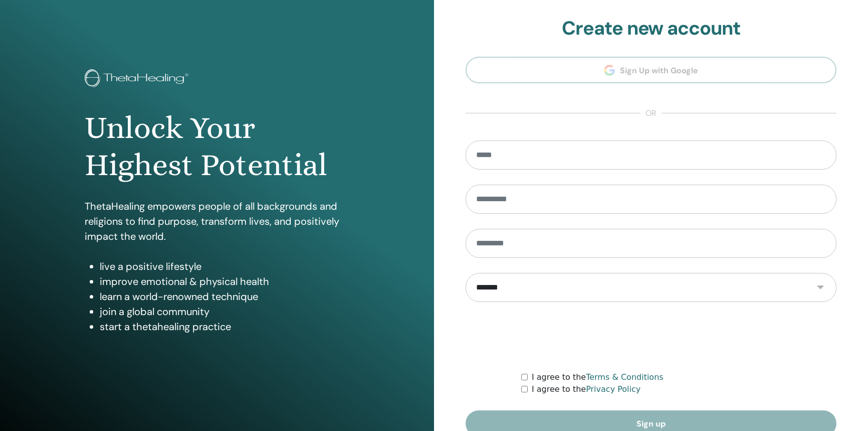 The height and width of the screenshot is (431, 868). I want to click on a: Privacy Policy, so click(613, 389).